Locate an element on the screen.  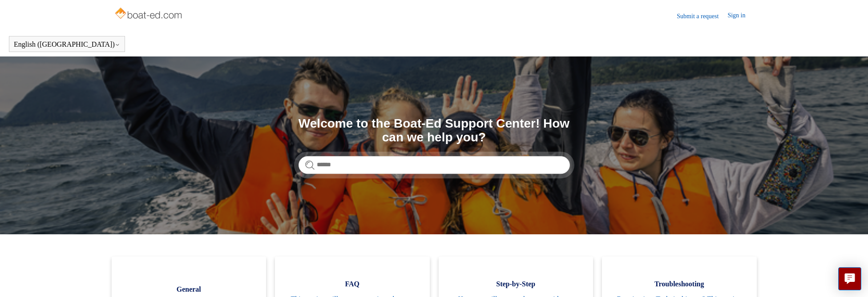
a: Sign in is located at coordinates (741, 16).